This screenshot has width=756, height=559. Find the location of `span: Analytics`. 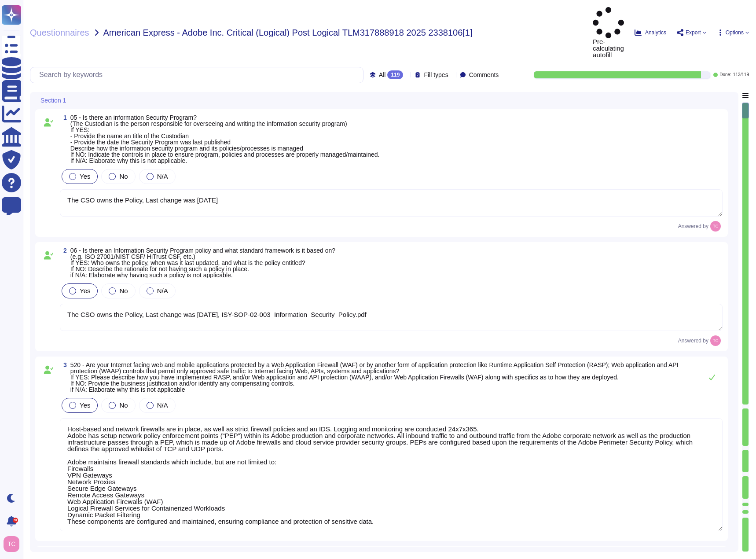

span: Analytics is located at coordinates (656, 33).